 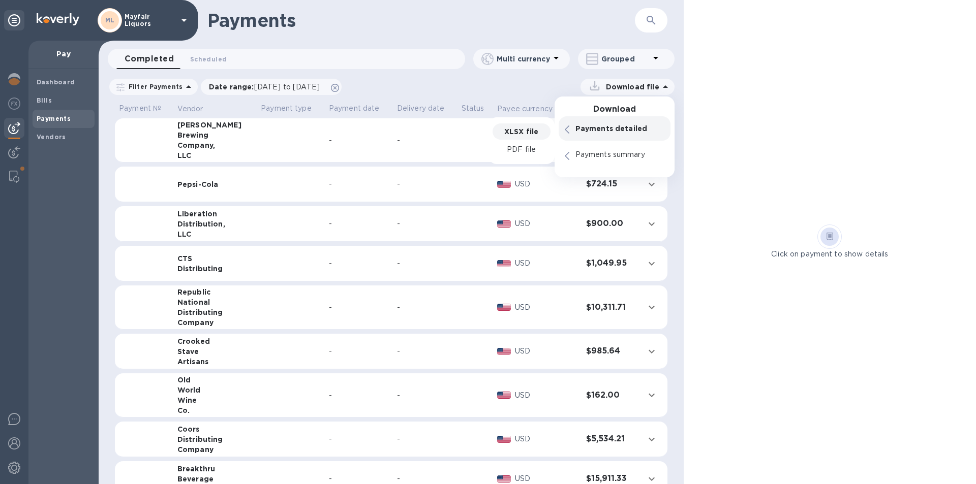 I want to click on img: Logo, so click(x=58, y=19).